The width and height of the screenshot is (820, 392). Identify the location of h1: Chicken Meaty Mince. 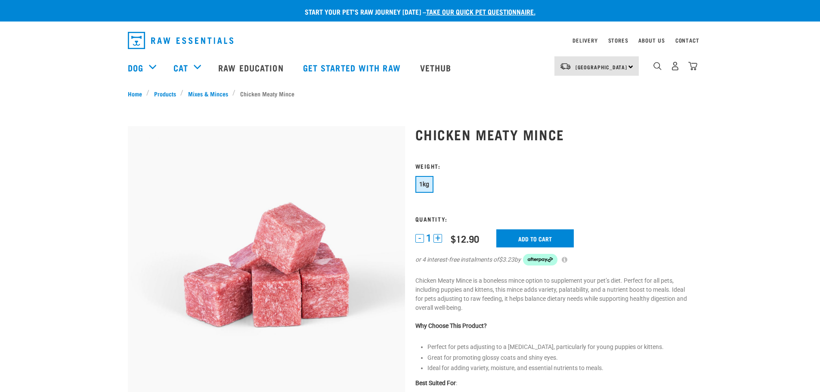
(554, 134).